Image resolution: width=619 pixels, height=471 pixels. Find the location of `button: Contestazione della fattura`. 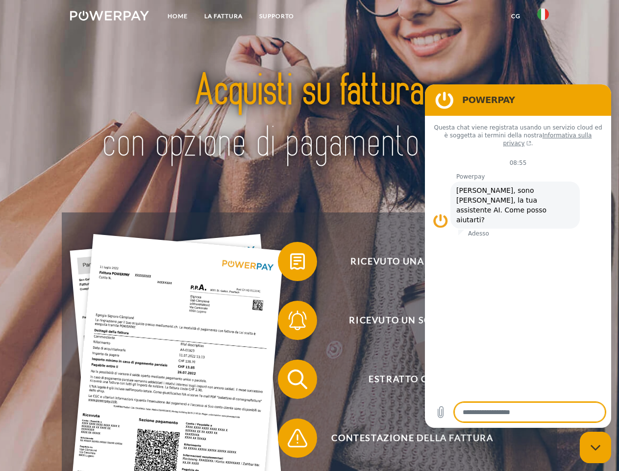

button: Contestazione della fattura is located at coordinates (406, 438).